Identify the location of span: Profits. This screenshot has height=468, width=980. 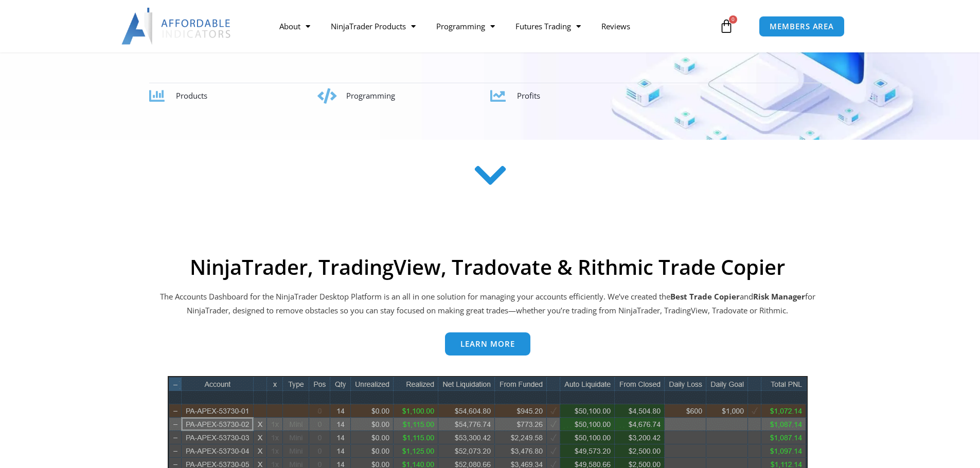
(528, 96).